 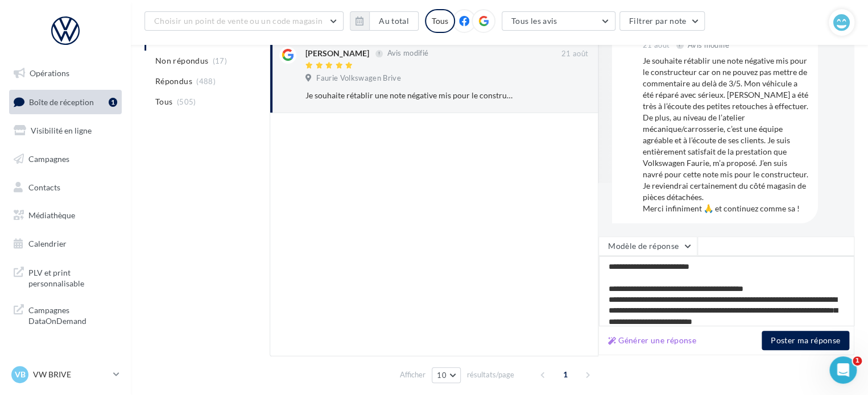 I want to click on a: Contacts, so click(x=65, y=188).